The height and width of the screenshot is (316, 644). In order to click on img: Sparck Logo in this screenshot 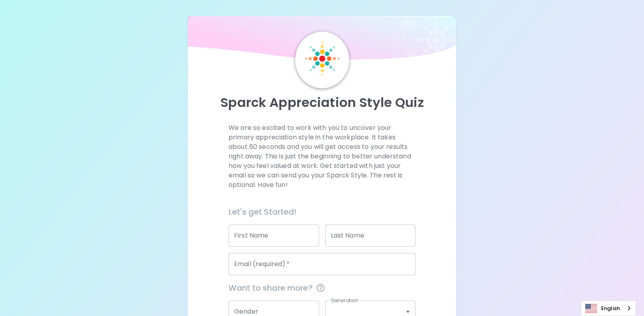, I will do `click(322, 58)`.